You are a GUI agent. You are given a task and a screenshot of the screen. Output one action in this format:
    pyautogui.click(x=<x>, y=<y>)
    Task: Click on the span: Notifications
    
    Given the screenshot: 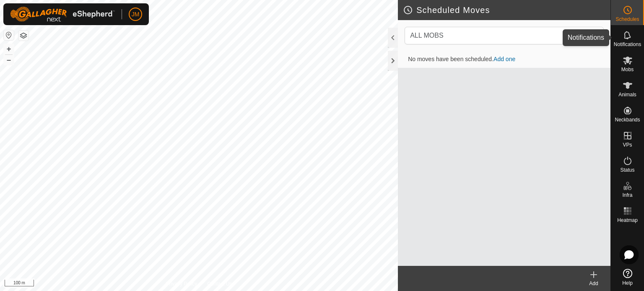 What is the action you would take?
    pyautogui.click(x=627, y=44)
    